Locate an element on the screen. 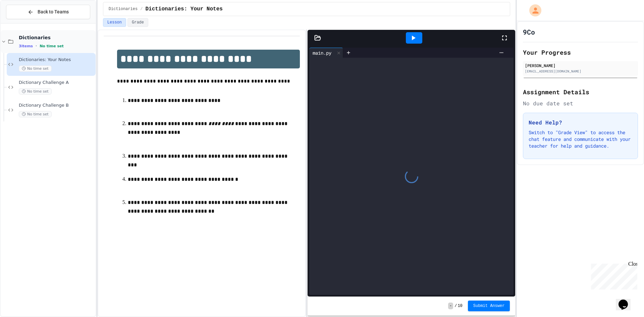  button: Grade is located at coordinates (138, 23).